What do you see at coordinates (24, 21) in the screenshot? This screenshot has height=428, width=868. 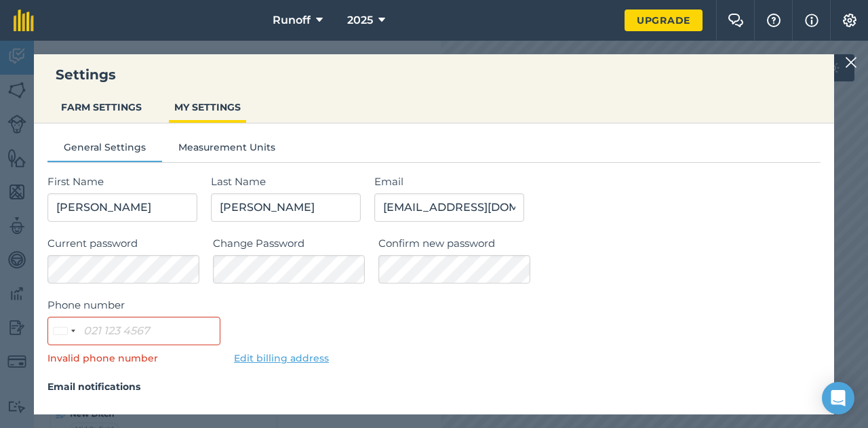 I see `img: fieldmargin Logo` at bounding box center [24, 21].